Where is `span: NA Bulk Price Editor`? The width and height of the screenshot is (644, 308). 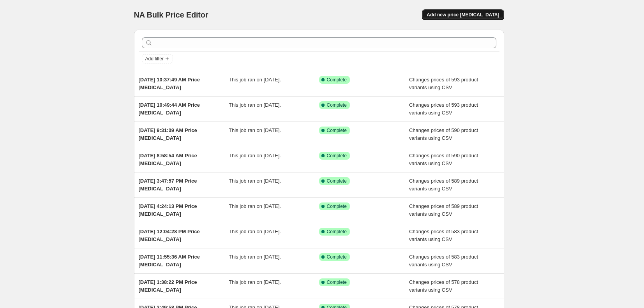
span: NA Bulk Price Editor is located at coordinates (171, 15).